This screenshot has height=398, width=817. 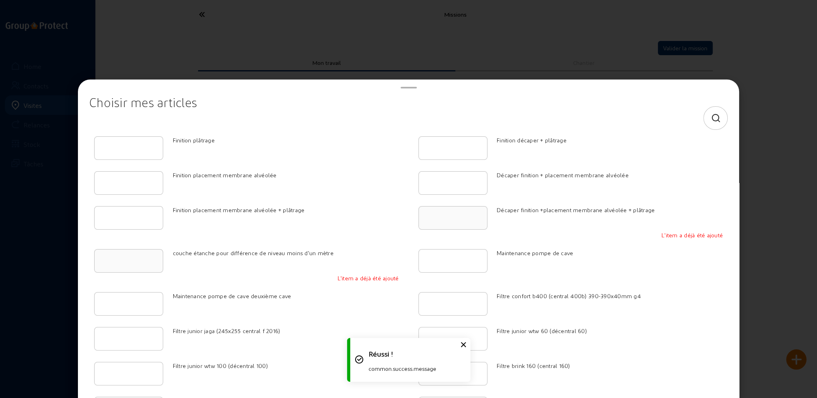 What do you see at coordinates (563, 175) in the screenshot?
I see `span: Décaper finition + placement membrane alvéolée` at bounding box center [563, 175].